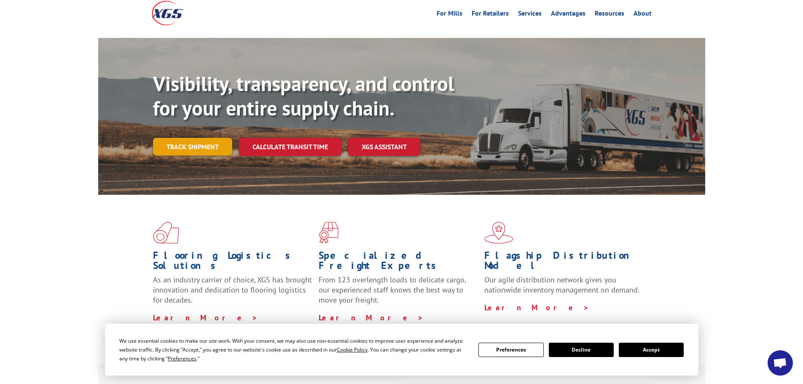 Image resolution: width=803 pixels, height=384 pixels. I want to click on h1: Specialized Freight Experts, so click(398, 263).